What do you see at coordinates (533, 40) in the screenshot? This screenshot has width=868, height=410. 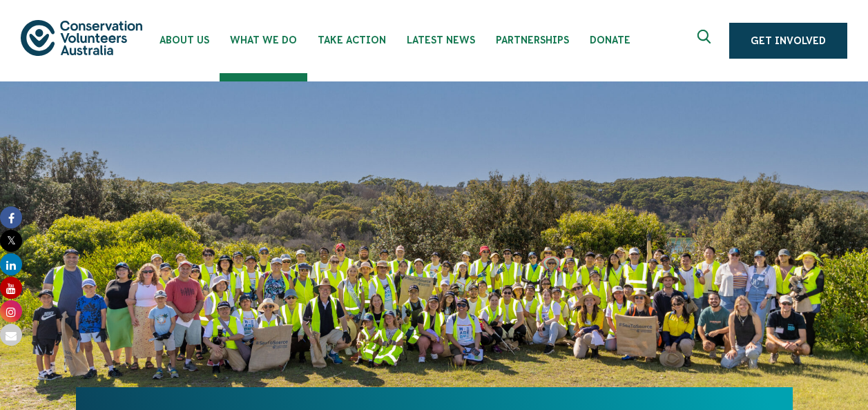 I see `span: Partnerships` at bounding box center [533, 40].